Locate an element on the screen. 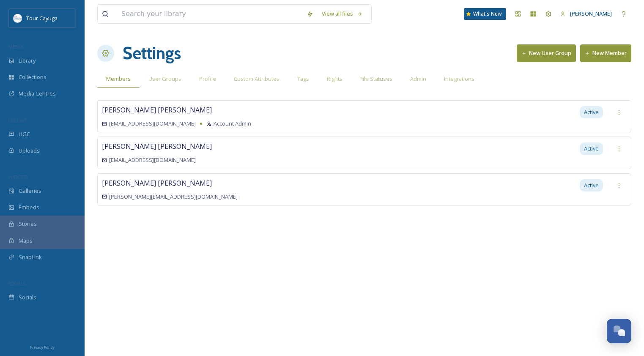  span: Socials is located at coordinates (28, 297).